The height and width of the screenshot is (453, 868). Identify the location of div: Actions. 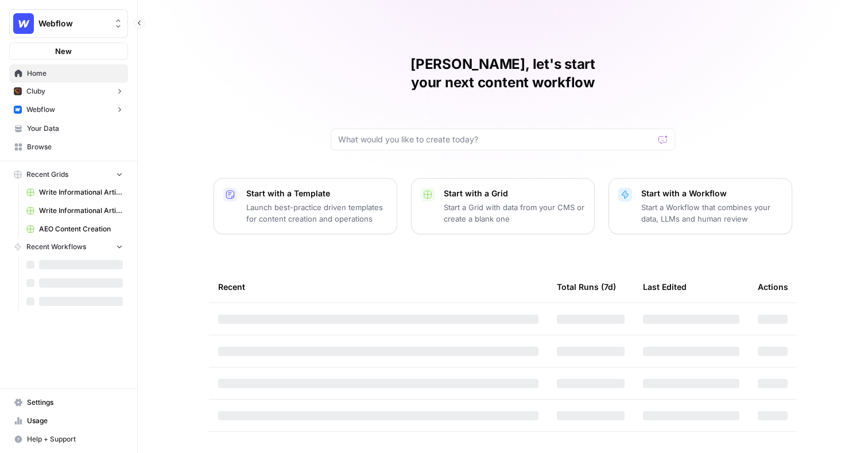
(772, 287).